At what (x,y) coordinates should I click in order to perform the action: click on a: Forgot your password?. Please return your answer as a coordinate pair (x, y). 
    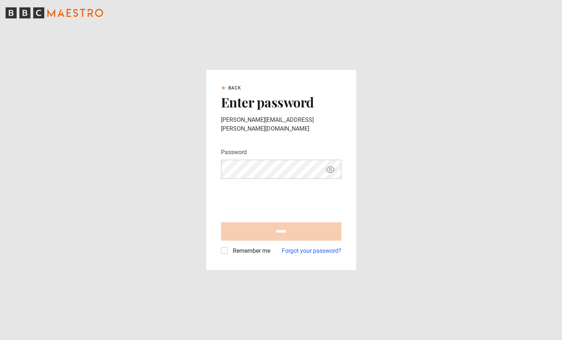
    Looking at the image, I should click on (311, 251).